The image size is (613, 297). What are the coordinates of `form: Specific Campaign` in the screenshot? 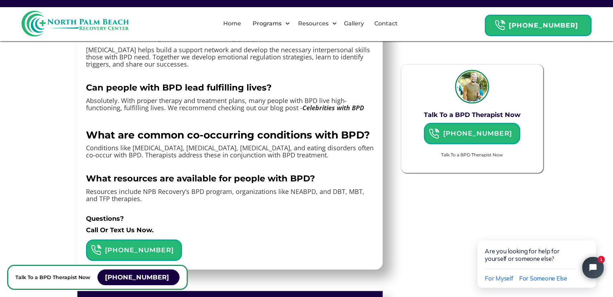 It's located at (472, 157).